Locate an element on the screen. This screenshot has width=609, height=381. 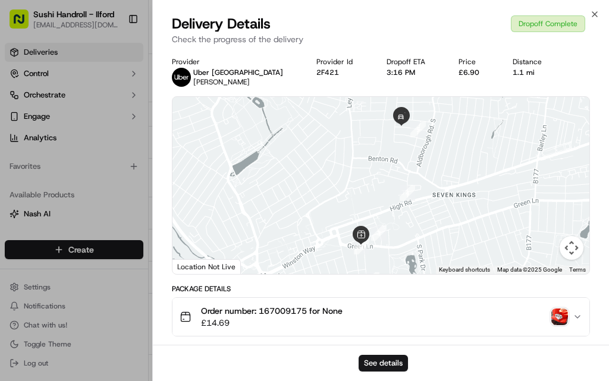
div: Location Not Live is located at coordinates (206, 266).